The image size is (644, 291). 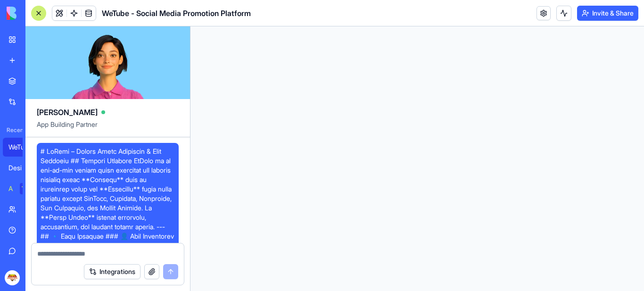 I want to click on span: WeTube - Social Media Promotion Platform, so click(x=176, y=13).